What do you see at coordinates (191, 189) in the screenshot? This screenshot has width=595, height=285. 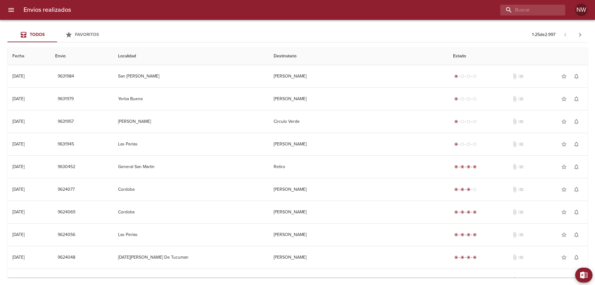 I see `td: Cordoba` at bounding box center [191, 189].